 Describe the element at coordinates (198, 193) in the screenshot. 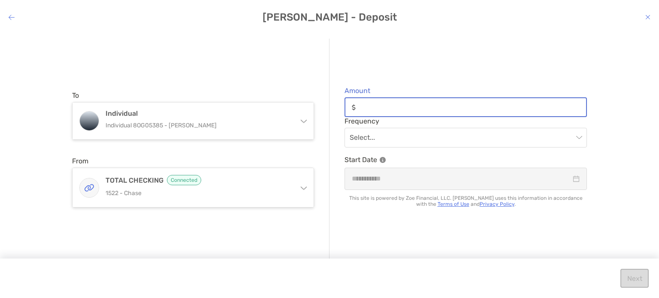

I see `p: 1522 - Chase` at that location.